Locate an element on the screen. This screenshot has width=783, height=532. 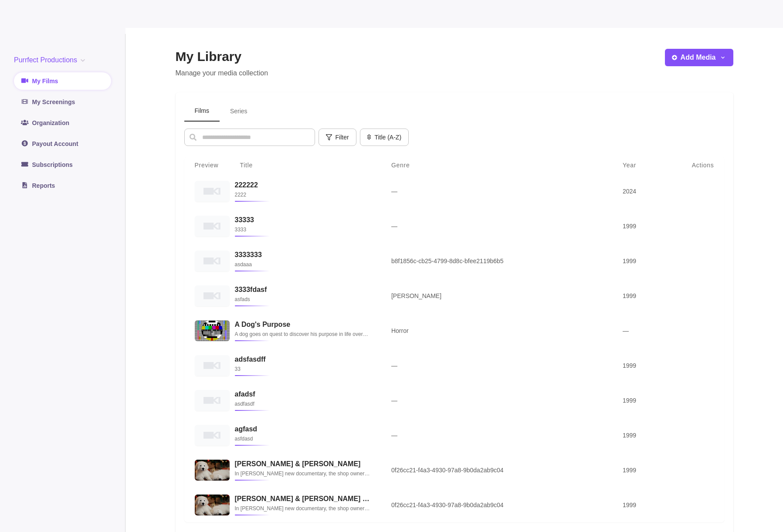
button: Title (A-Z) is located at coordinates (384, 138).